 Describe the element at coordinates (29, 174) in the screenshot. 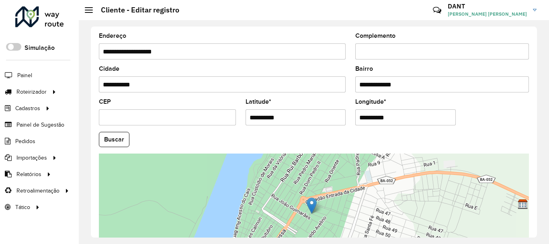

I see `span: Relatórios` at that location.